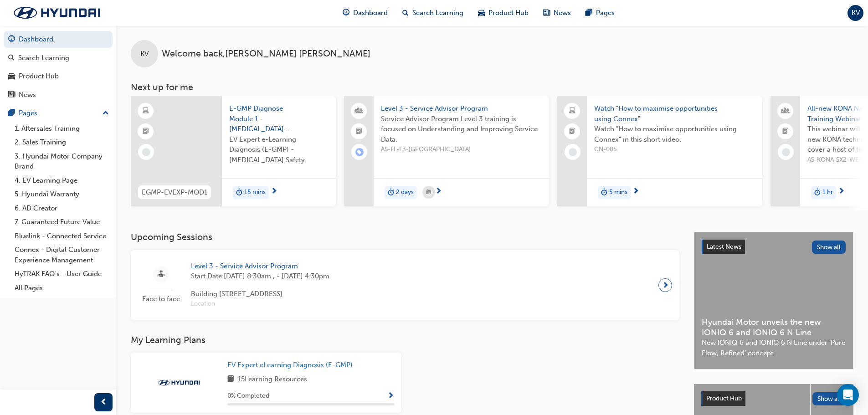 Image resolution: width=868 pixels, height=415 pixels. Describe the element at coordinates (273, 379) in the screenshot. I see `span: 15 Learning Resources` at that location.